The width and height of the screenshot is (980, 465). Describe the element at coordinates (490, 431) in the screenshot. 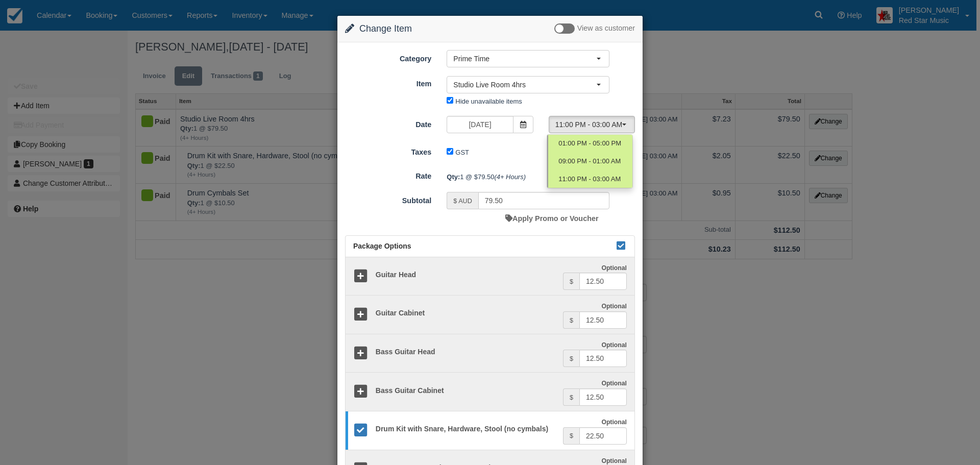

I see `a: Drum Kit with Snare, Hardware, Stool (no cymbals) Optional $` at that location.